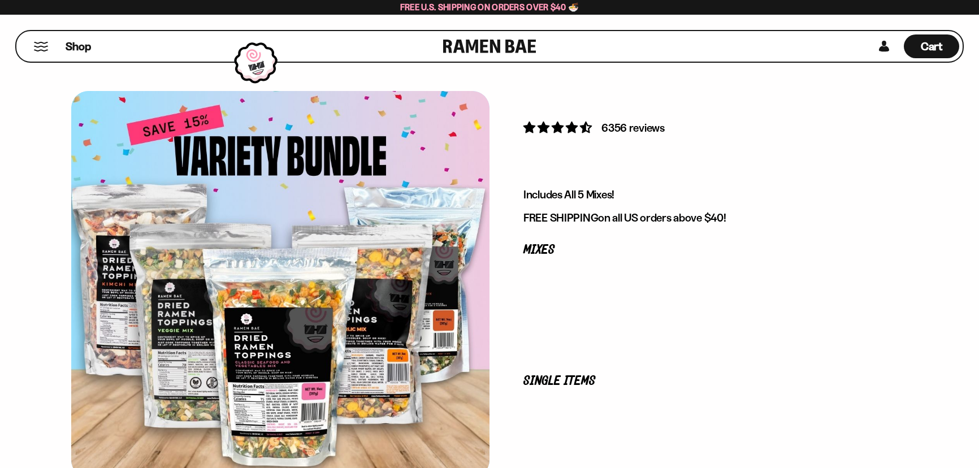  I want to click on p: Mixes, so click(698, 250).